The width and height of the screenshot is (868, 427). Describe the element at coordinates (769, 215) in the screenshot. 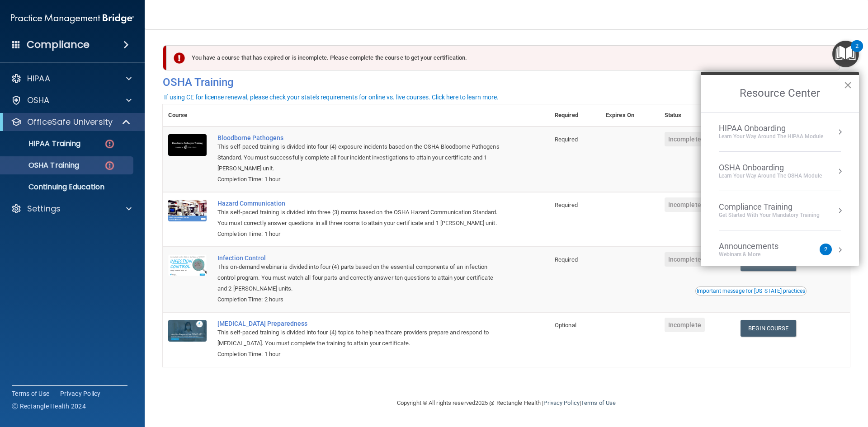

I see `div: Get Started with your mandatory training` at that location.